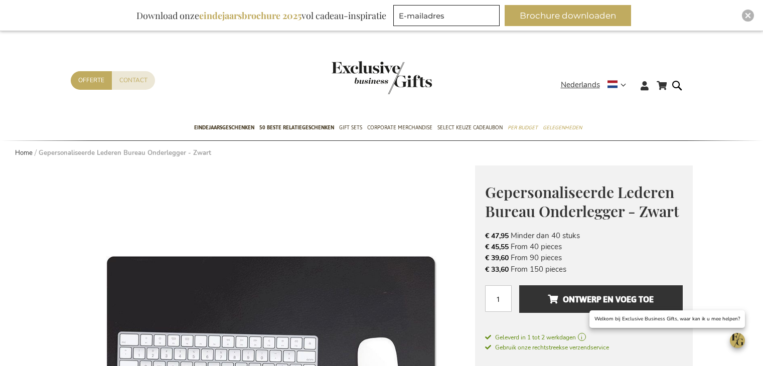 The width and height of the screenshot is (763, 366). I want to click on span: Corporate Merchandise, so click(400, 127).